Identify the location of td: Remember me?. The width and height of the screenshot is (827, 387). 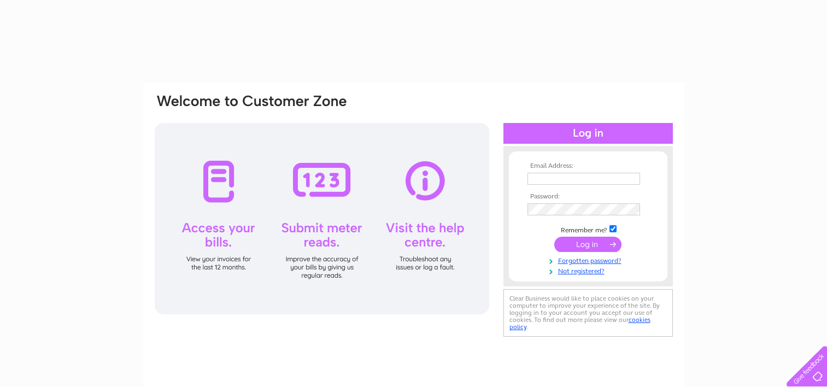
(588, 229).